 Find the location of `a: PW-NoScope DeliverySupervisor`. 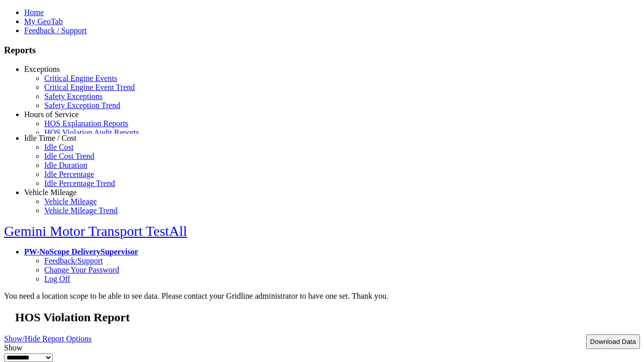

a: PW-NoScope DeliverySupervisor is located at coordinates (81, 251).